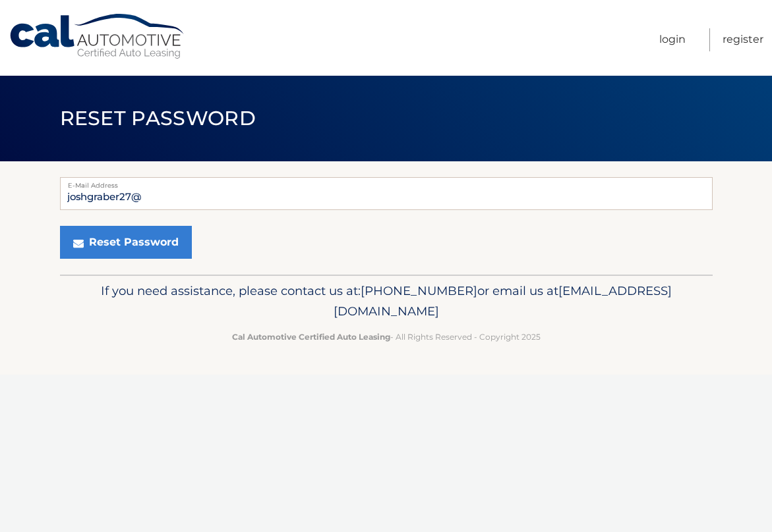  I want to click on a: Login, so click(672, 39).